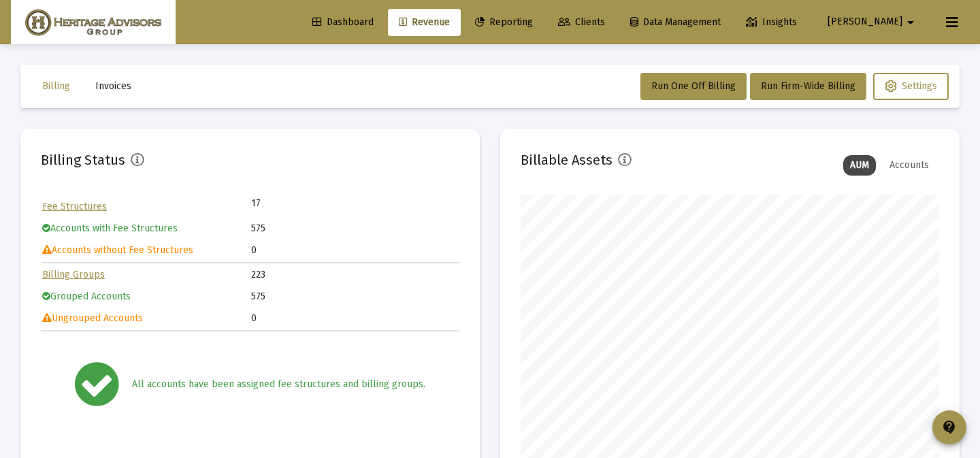 The width and height of the screenshot is (980, 458). I want to click on a: Data Management, so click(675, 22).